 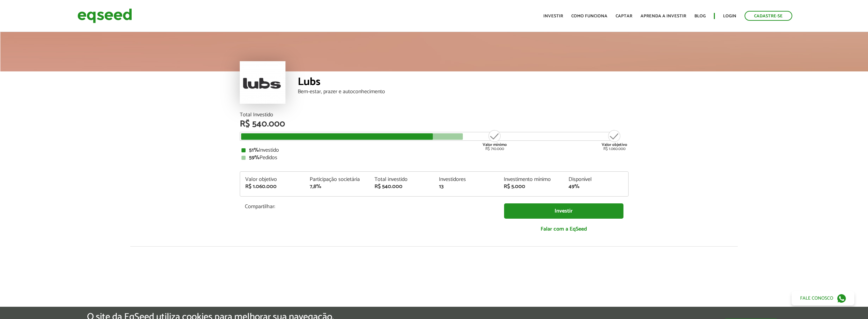 I want to click on div: Investidores, so click(x=466, y=180).